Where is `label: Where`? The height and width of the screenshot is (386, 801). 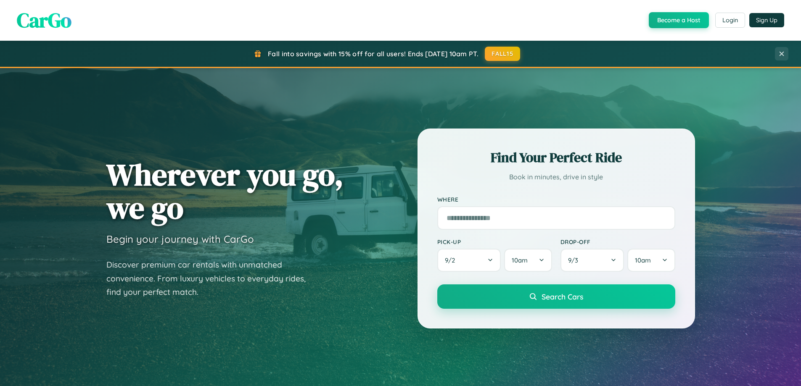 label: Where is located at coordinates (556, 199).